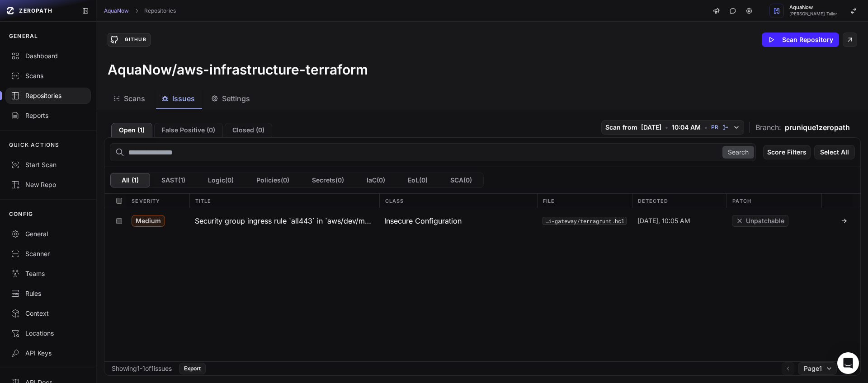  What do you see at coordinates (142, 369) in the screenshot?
I see `div: Showing 1 - 1 of 1 issues` at bounding box center [142, 369].